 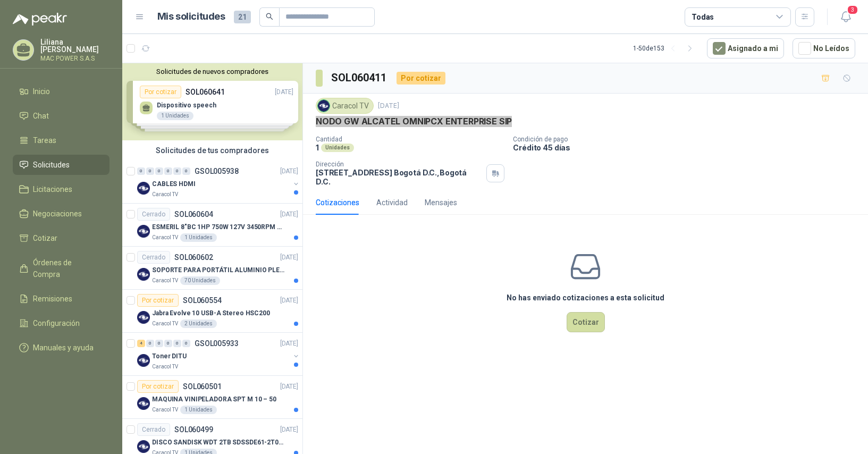 What do you see at coordinates (441, 203) in the screenshot?
I see `div: Mensajes` at bounding box center [441, 203].